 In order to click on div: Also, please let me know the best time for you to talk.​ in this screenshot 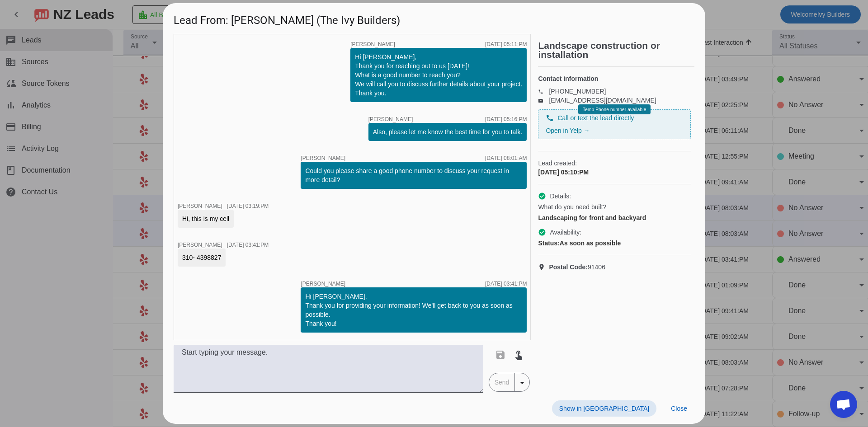, I will do `click(447, 132)`.